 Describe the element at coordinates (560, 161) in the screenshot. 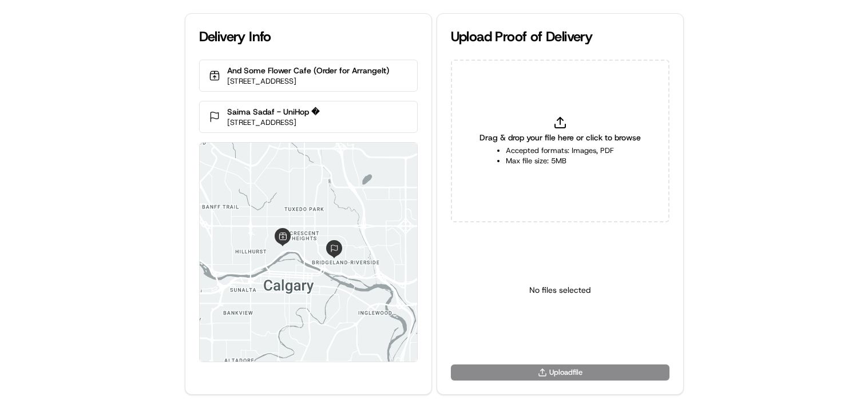

I see `li: Max file size: 5MB` at that location.